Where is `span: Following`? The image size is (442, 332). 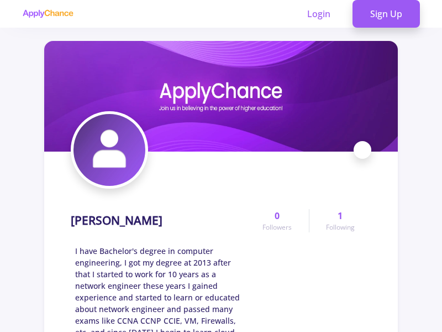 span: Following is located at coordinates (340, 227).